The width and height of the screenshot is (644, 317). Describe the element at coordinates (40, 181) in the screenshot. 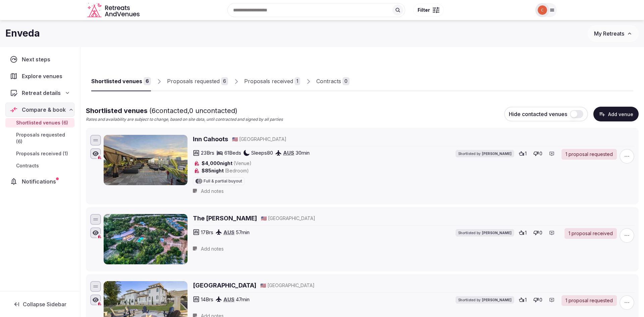

I see `a: Notifications` at that location.